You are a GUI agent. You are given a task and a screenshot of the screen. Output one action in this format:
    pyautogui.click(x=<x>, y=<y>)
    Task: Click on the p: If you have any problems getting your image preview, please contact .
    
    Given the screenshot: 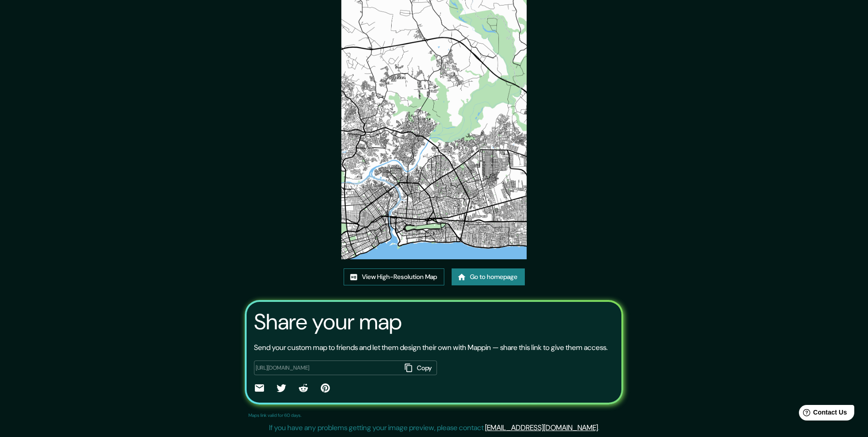 What is the action you would take?
    pyautogui.click(x=434, y=427)
    